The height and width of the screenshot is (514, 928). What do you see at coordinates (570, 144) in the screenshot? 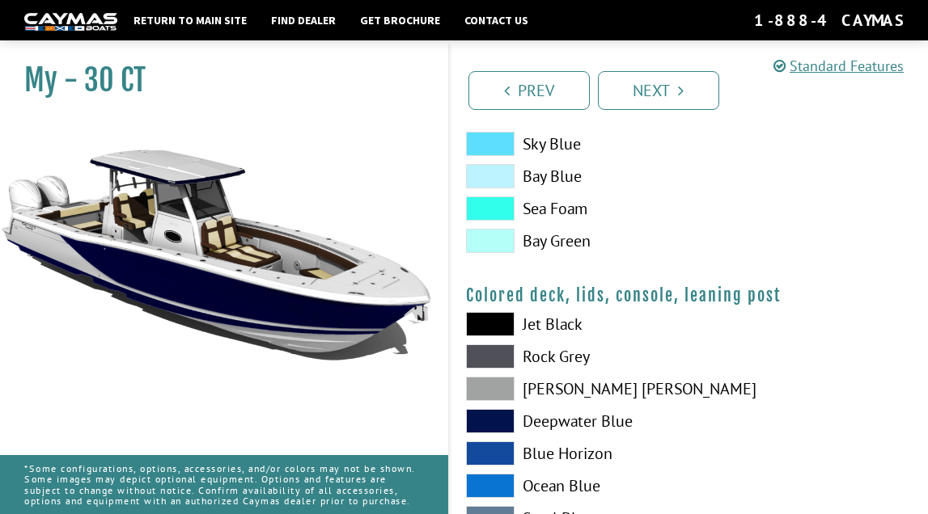
I see `label: Sky Blue` at bounding box center [570, 144].